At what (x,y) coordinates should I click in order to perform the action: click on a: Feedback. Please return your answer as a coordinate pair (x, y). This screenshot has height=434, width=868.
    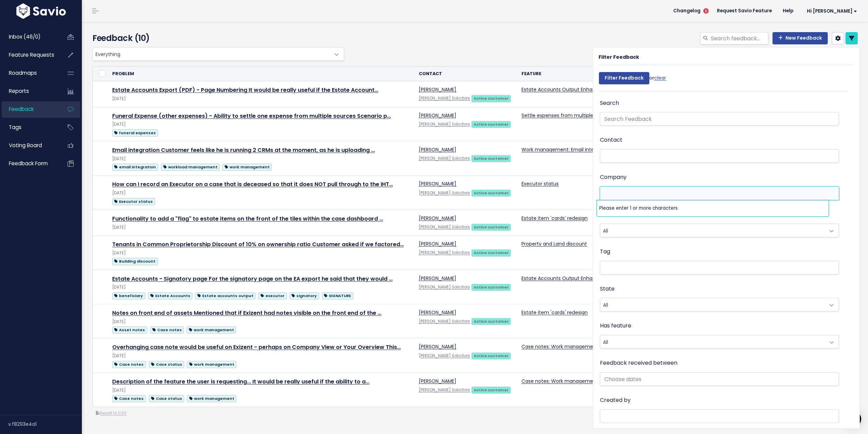
    Looking at the image, I should click on (29, 109).